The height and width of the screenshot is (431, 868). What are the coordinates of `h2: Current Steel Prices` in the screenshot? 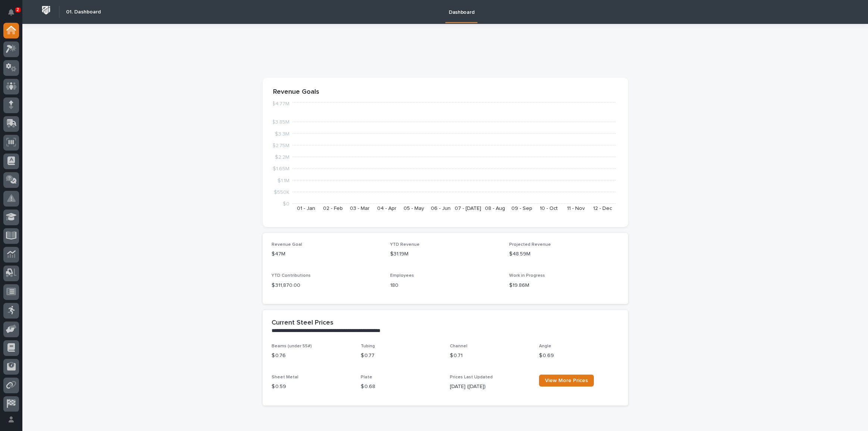 It's located at (303, 323).